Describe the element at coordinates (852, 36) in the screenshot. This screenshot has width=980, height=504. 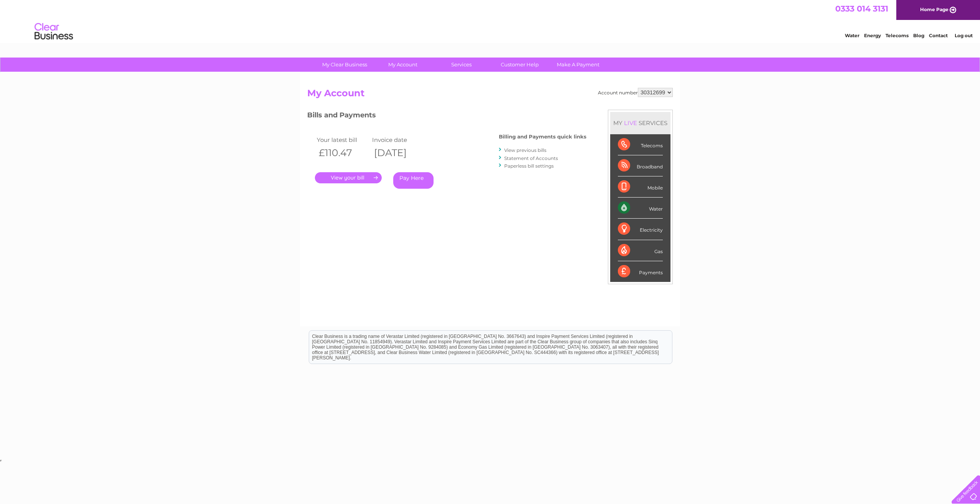
I see `a: Water` at that location.